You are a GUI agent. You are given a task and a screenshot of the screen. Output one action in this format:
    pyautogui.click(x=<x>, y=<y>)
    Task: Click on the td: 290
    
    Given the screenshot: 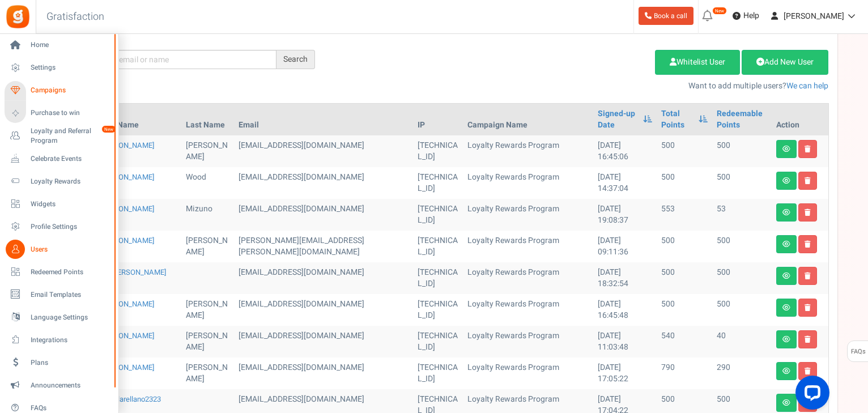 What is the action you would take?
    pyautogui.click(x=742, y=374)
    